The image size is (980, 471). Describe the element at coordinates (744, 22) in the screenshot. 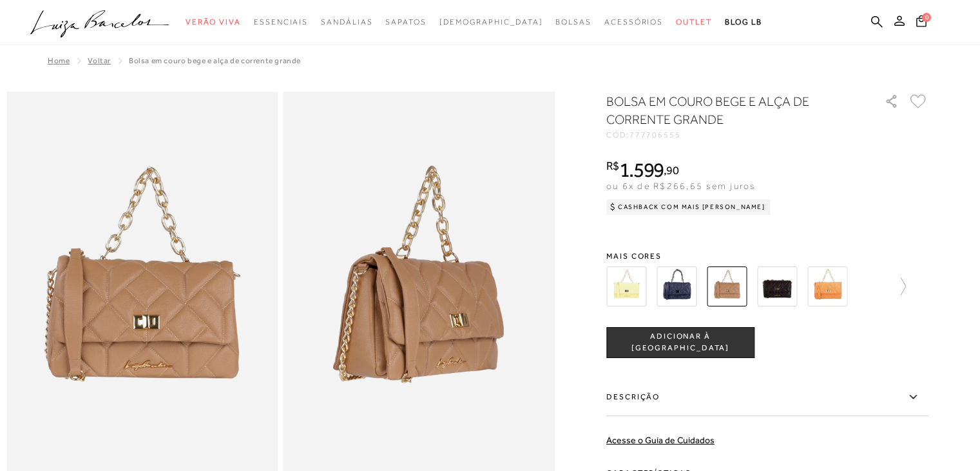

I see `span: BLOG LB` at that location.